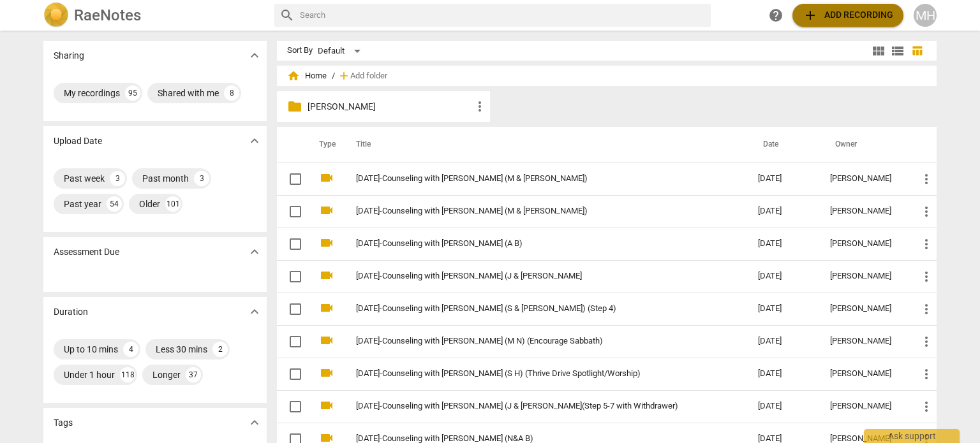  I want to click on input: Search, so click(503, 16).